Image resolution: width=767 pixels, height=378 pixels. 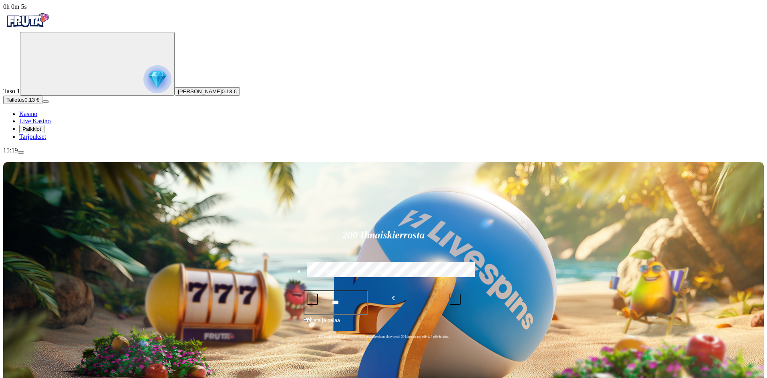 I want to click on span: Live Kasino, so click(x=35, y=121).